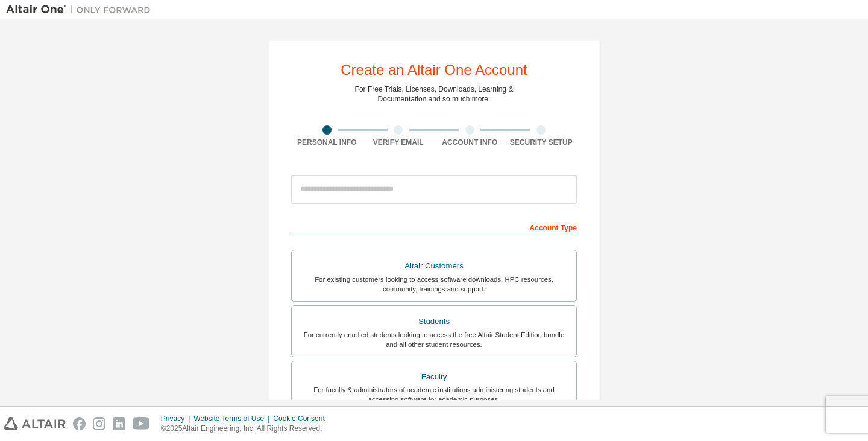 This screenshot has width=868, height=441. What do you see at coordinates (233, 419) in the screenshot?
I see `div: Website Terms of Use` at bounding box center [233, 419].